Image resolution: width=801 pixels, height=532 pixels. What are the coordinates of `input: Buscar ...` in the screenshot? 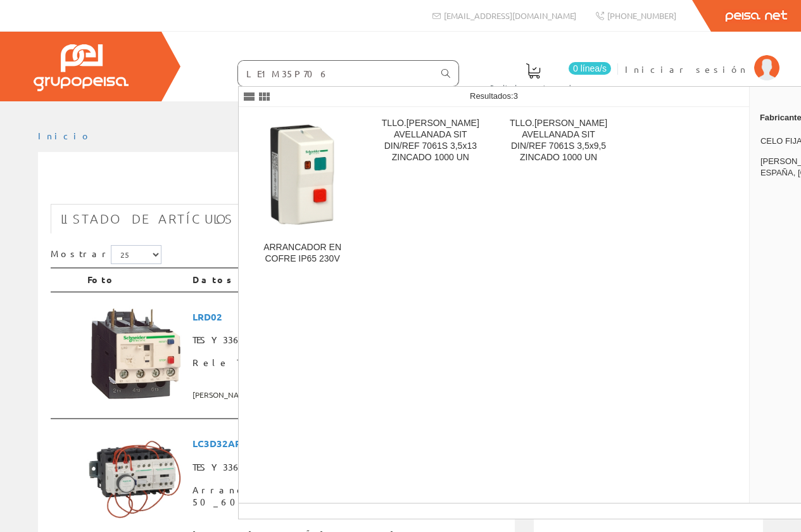 It's located at (335, 73).